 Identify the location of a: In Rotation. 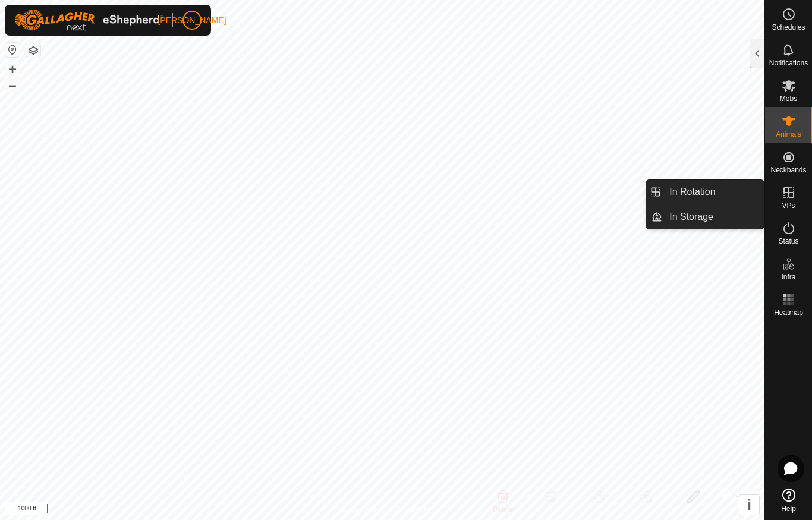
(713, 192).